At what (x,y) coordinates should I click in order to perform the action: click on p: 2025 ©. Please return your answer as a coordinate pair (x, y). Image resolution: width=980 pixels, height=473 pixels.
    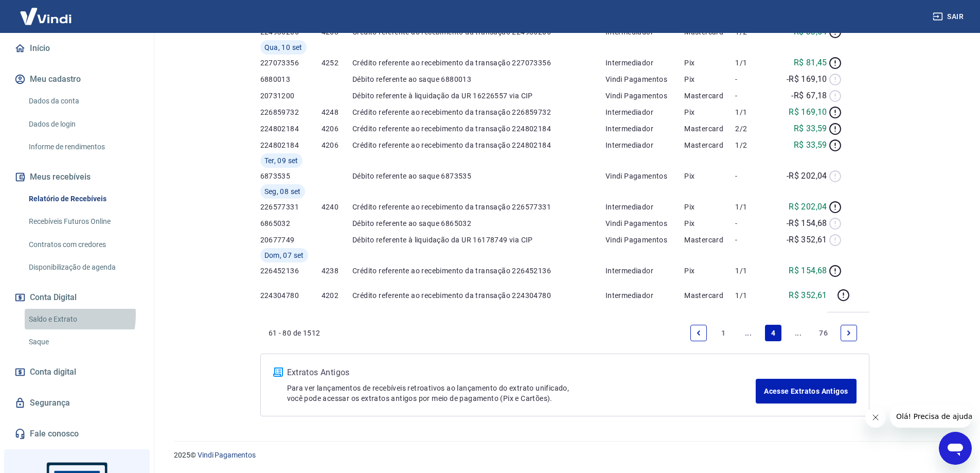
    Looking at the image, I should click on (565, 455).